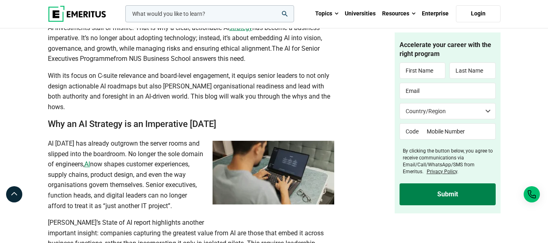 The height and width of the screenshot is (243, 548). I want to click on h4: Accelerate your career with the right program, so click(447, 49).